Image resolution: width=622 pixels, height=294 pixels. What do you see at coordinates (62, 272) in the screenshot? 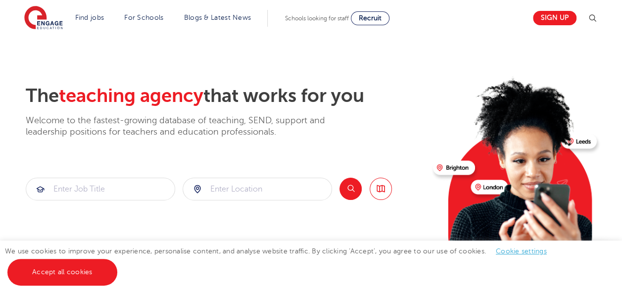
I see `a: Accept all cookies` at bounding box center [62, 272].